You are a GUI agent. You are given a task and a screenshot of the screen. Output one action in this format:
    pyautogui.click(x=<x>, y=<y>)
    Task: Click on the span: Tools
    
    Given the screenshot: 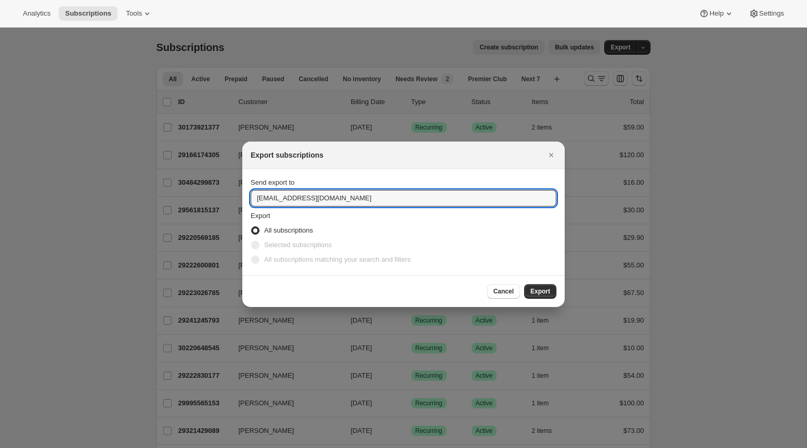 What is the action you would take?
    pyautogui.click(x=134, y=14)
    